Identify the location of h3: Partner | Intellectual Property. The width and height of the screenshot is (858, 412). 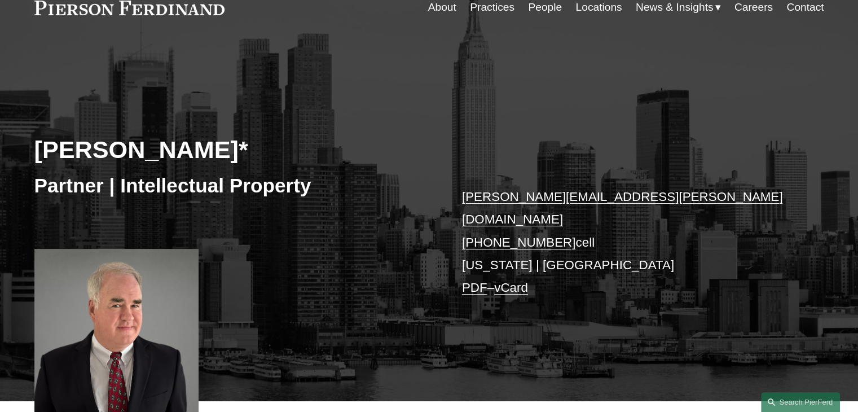
(232, 186).